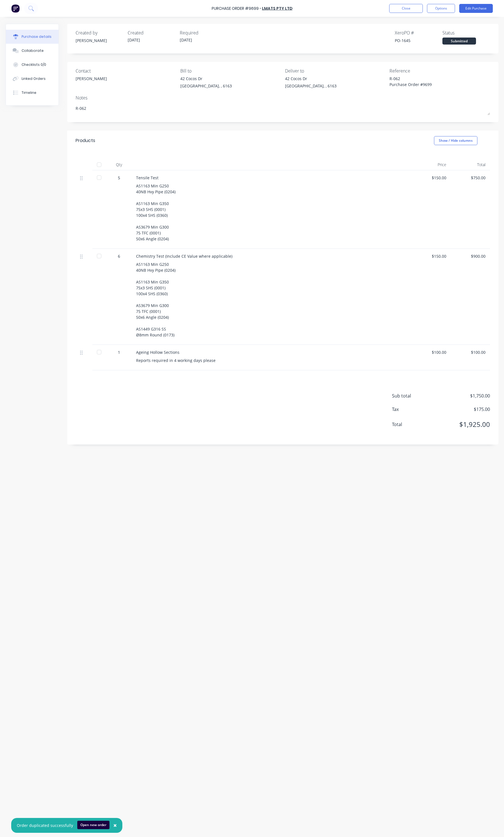  I want to click on span: $1,925.00, so click(463, 425).